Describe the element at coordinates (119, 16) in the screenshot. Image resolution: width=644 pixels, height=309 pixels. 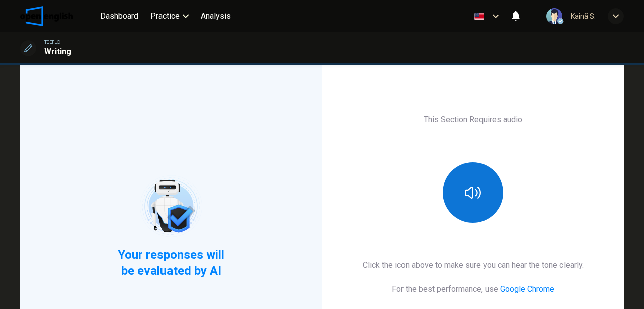
I see `button: Dashboard` at that location.